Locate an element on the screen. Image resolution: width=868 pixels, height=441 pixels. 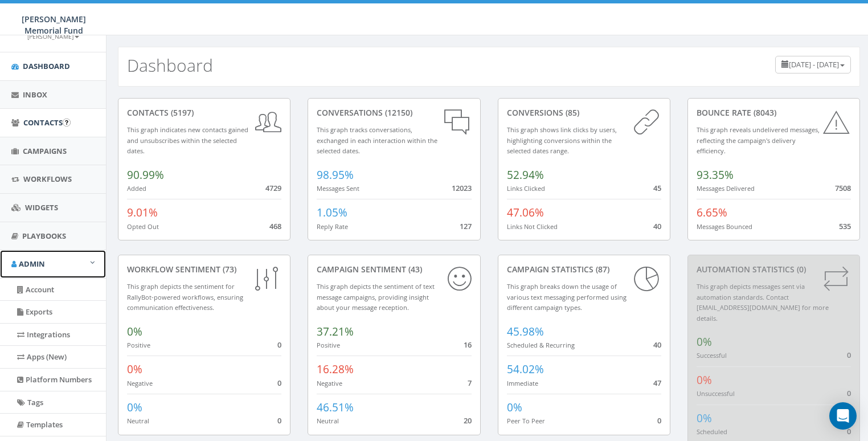
small: Successful is located at coordinates (711, 355).